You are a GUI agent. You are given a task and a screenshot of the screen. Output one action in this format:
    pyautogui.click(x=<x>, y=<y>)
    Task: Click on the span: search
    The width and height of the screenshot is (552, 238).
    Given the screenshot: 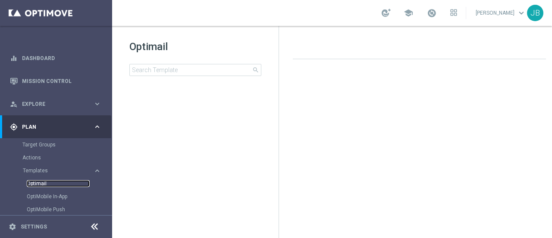 What is the action you would take?
    pyautogui.click(x=256, y=70)
    